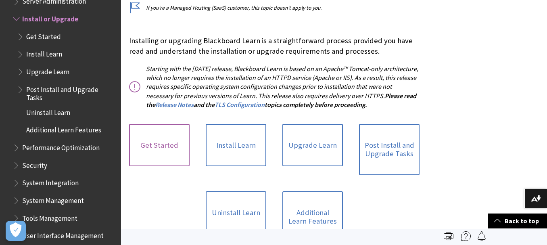 The width and height of the screenshot is (547, 245). I want to click on span: System Integration, so click(50, 181).